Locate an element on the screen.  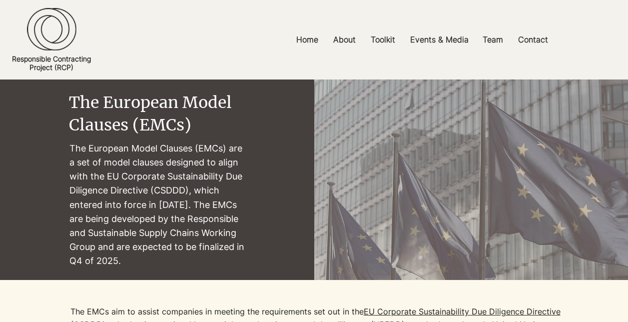
a: Toolkit is located at coordinates (382, 39).